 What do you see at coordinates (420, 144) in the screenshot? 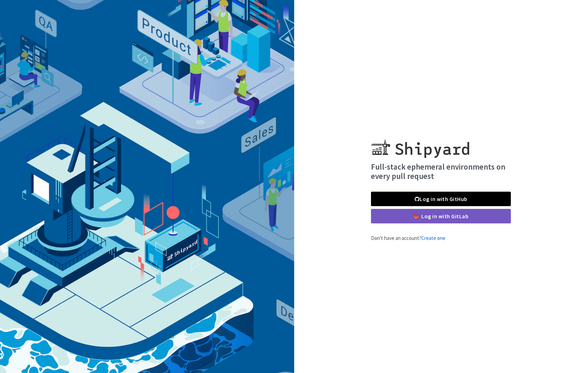
I see `img: Shipyard logo` at bounding box center [420, 144].